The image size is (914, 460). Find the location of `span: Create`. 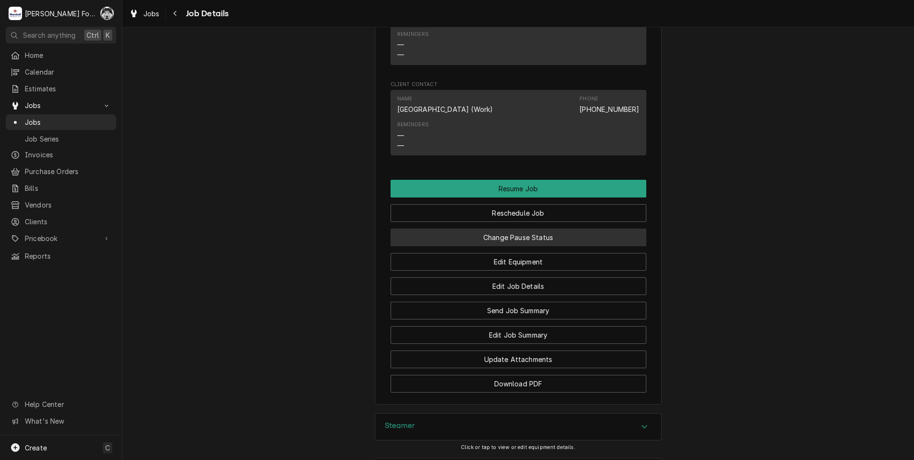

span: Create is located at coordinates (36, 448).